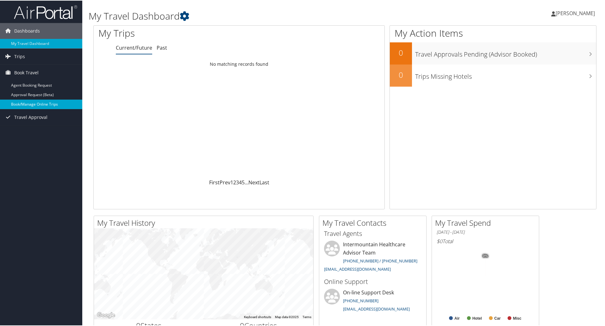 The height and width of the screenshot is (326, 605). I want to click on text: Hotel, so click(477, 318).